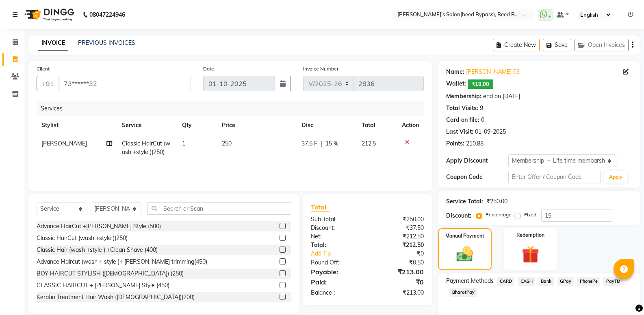 Image resolution: width=644 pixels, height=315 pixels. What do you see at coordinates (477, 160) in the screenshot?
I see `div: Apply Discount` at bounding box center [477, 160].